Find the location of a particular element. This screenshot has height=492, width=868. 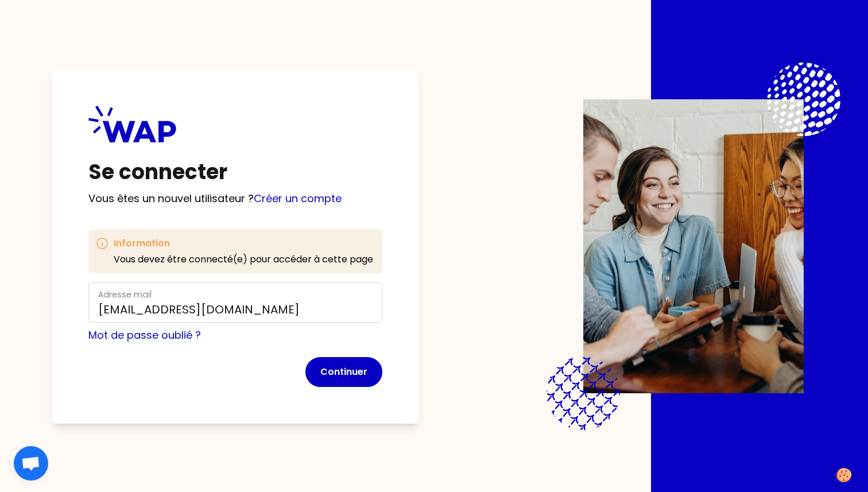

p: Vous devez être connecté(e) pour accéder à cette page is located at coordinates (243, 259).